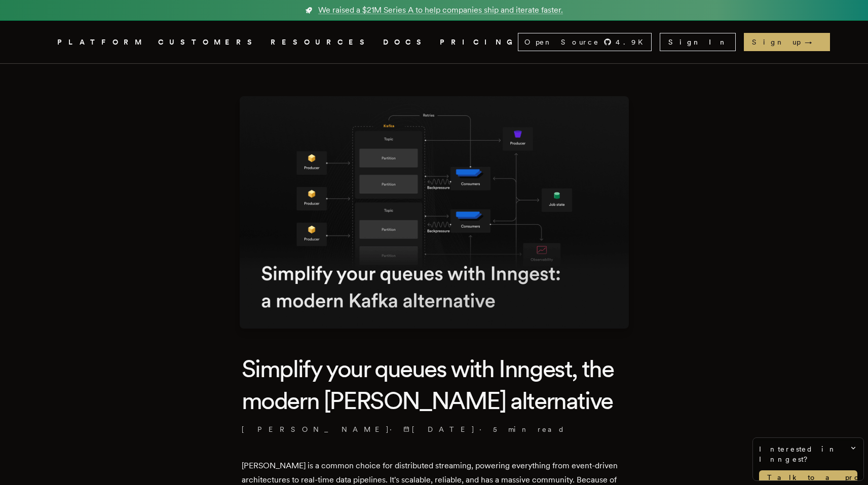 This screenshot has width=868, height=485. Describe the element at coordinates (808, 478) in the screenshot. I see `a: Talk to a product expert` at that location.